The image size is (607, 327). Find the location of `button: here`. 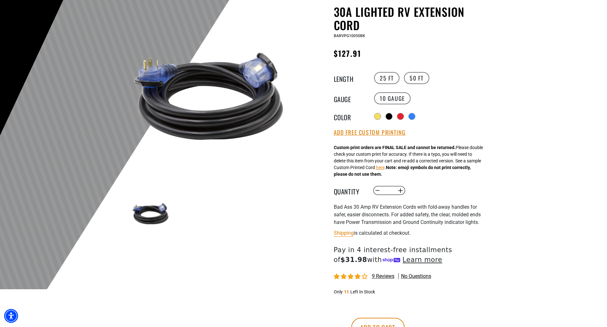

button: here is located at coordinates (380, 167).